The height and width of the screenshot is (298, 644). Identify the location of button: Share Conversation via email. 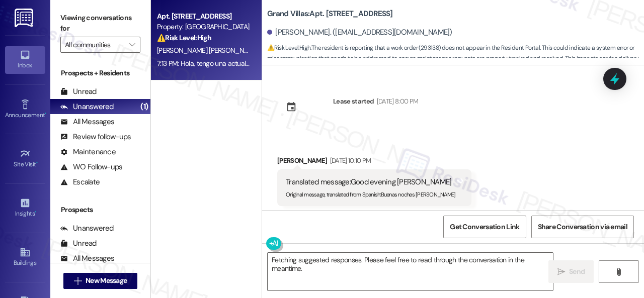
(582, 227).